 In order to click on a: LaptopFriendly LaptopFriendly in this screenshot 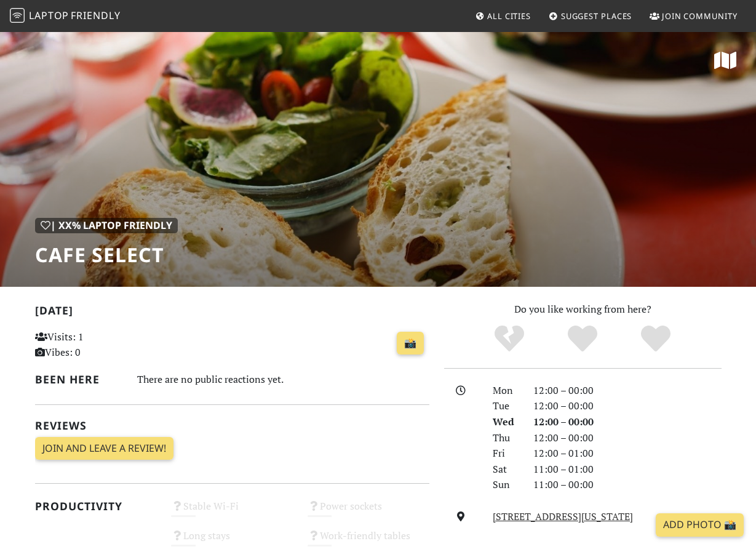, I will do `click(65, 16)`.